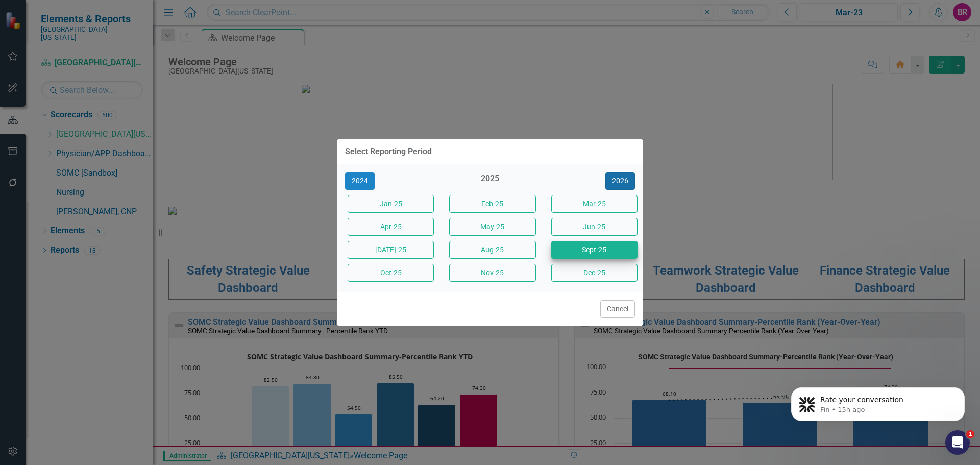 The height and width of the screenshot is (465, 980). What do you see at coordinates (31, 38) in the screenshot?
I see `img: Profile image for Fin` at bounding box center [31, 38].